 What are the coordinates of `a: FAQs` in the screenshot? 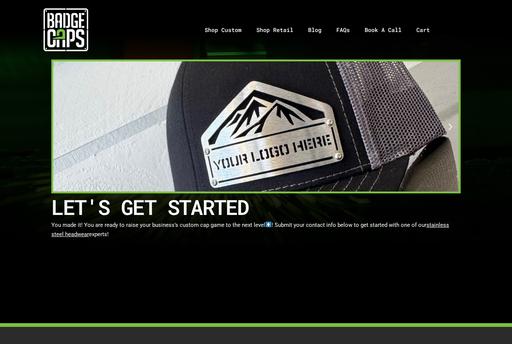 It's located at (343, 30).